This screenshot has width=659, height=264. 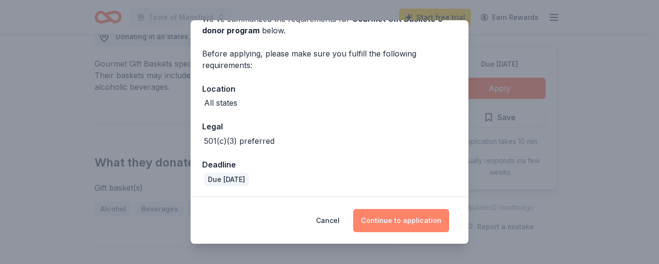 What do you see at coordinates (327, 220) in the screenshot?
I see `button: Cancel` at bounding box center [327, 220].